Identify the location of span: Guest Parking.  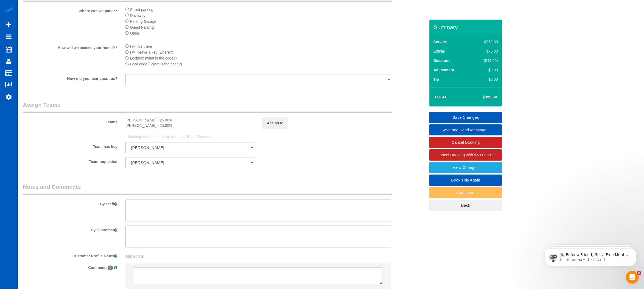
(142, 28).